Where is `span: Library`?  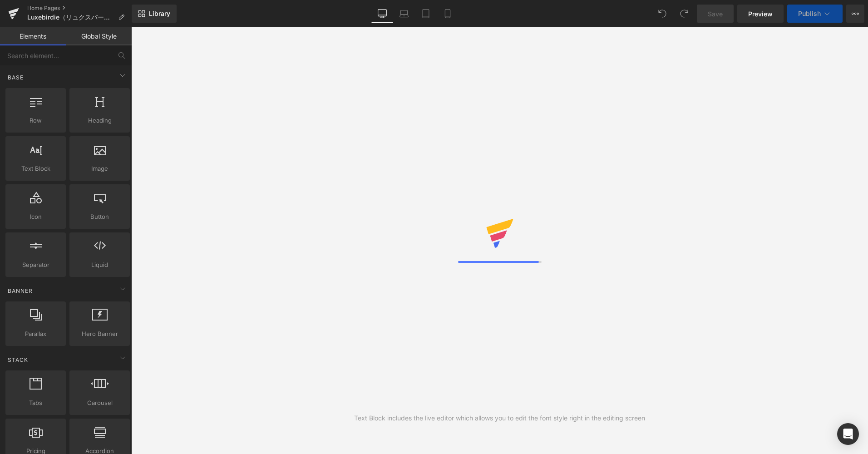 span: Library is located at coordinates (159, 14).